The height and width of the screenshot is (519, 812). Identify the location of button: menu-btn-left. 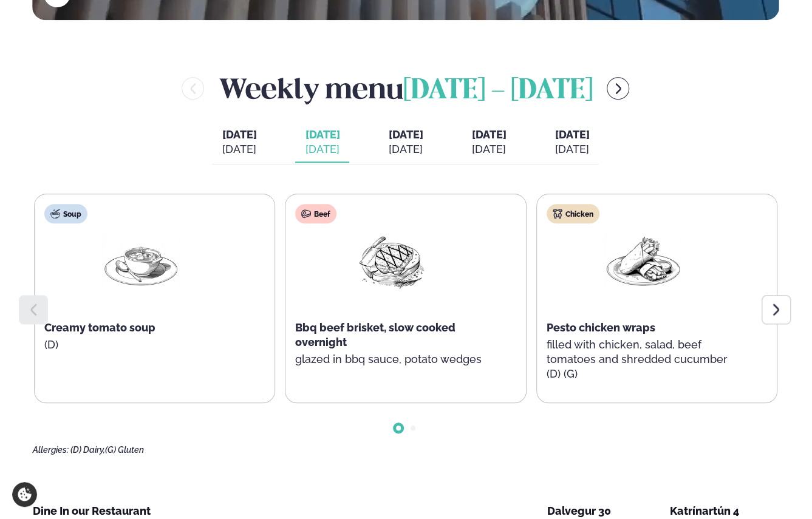
(193, 88).